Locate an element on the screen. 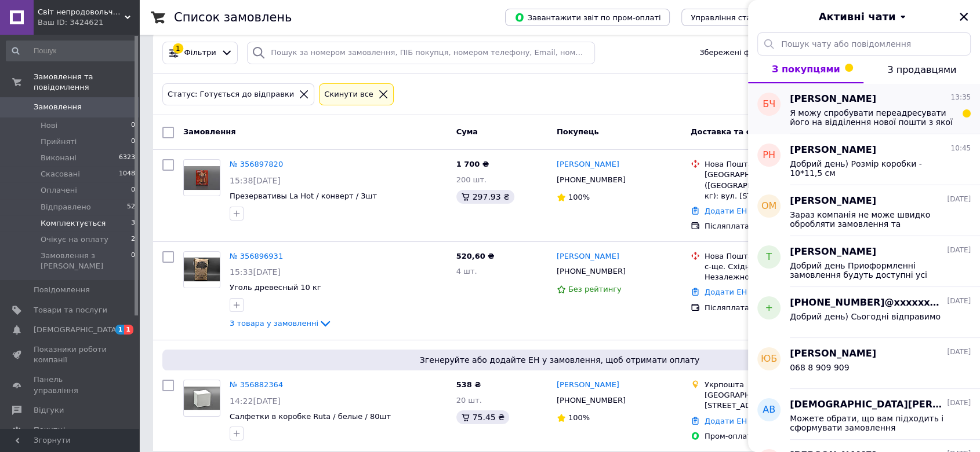  span: Очікує на оплату is located at coordinates (74, 240).